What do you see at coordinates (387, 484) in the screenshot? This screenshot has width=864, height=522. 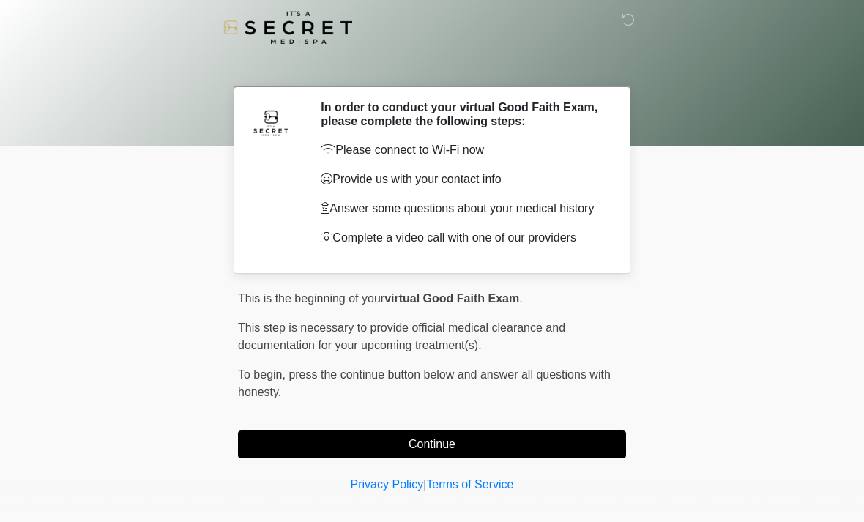 I see `a: Privacy Policy` at bounding box center [387, 484].